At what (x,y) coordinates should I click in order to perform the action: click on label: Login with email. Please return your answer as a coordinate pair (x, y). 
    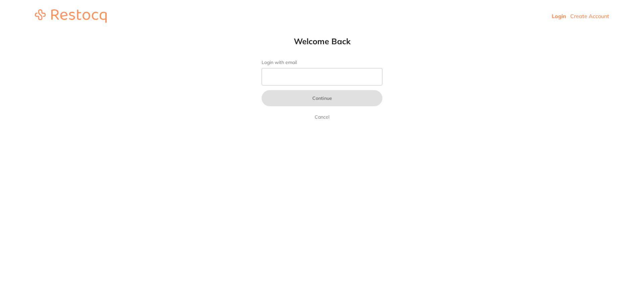
    Looking at the image, I should click on (322, 62).